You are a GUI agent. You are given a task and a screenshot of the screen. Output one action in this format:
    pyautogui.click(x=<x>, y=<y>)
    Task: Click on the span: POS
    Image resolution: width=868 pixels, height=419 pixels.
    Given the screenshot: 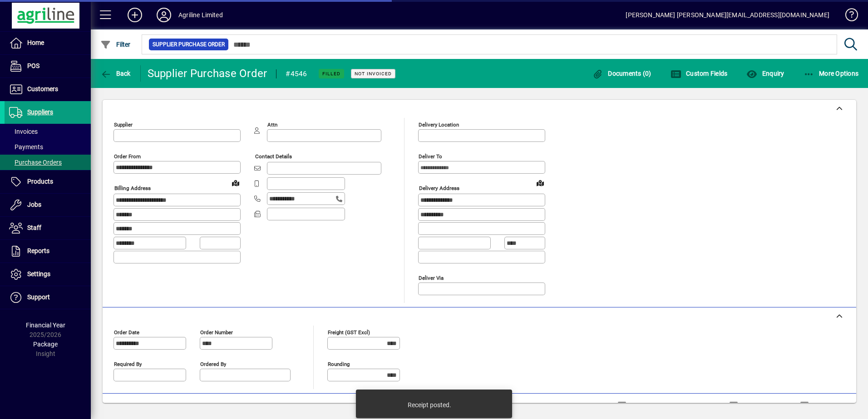 What is the action you would take?
    pyautogui.click(x=33, y=66)
    